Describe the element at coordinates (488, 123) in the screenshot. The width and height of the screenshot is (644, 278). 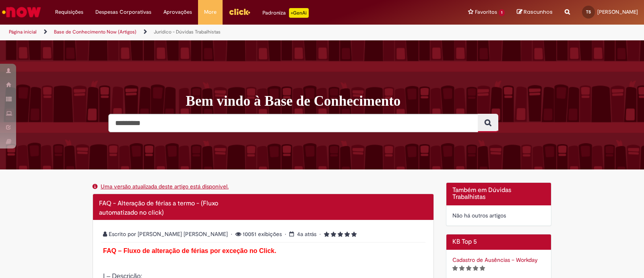
I see `button: Pesquisar` at that location.